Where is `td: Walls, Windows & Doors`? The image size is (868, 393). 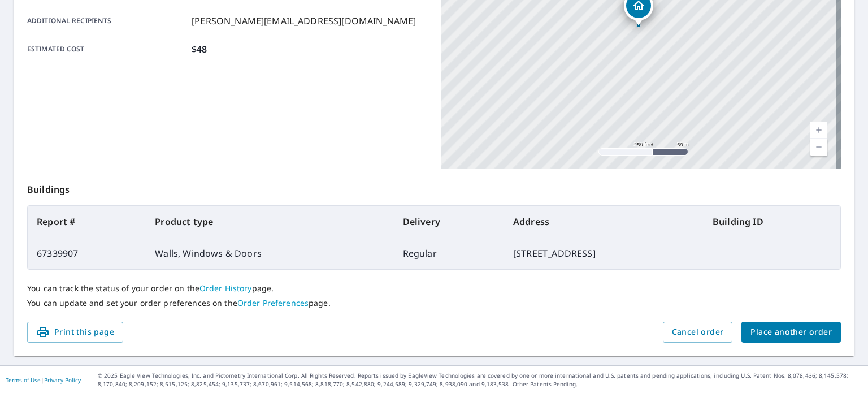 td: Walls, Windows & Doors is located at coordinates (270, 253).